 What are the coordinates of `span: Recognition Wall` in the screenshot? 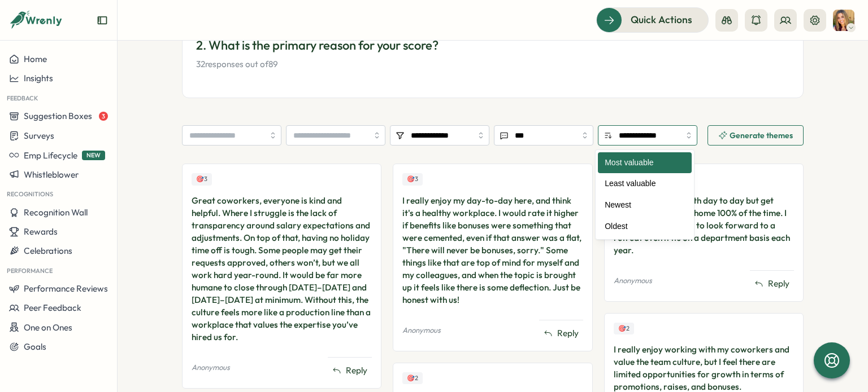 It's located at (56, 212).